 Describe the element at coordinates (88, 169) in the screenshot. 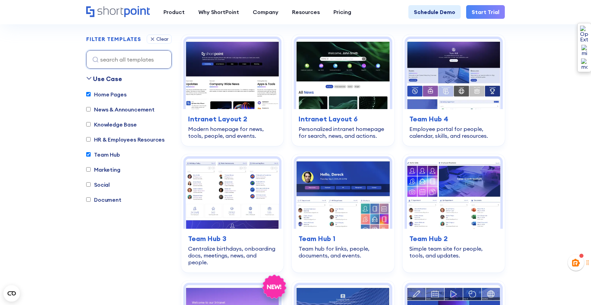

I see `input: Marketing` at that location.